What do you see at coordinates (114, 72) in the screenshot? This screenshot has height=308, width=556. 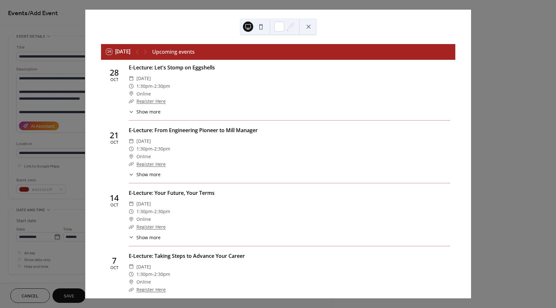 I see `div: 28` at bounding box center [114, 72].